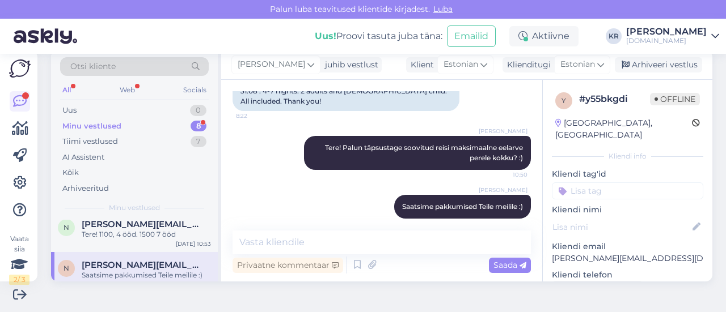  Describe the element at coordinates (614, 99) in the screenshot. I see `div: # y55bkgdi` at that location.